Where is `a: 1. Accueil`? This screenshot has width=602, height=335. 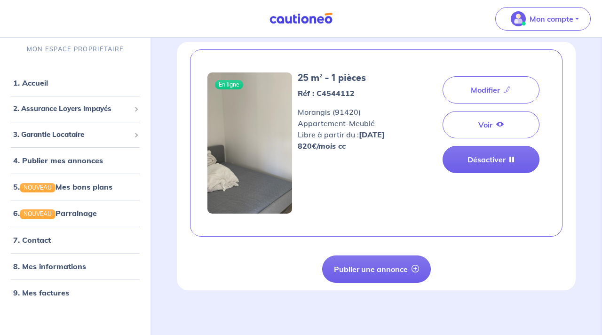
a: 1. Accueil is located at coordinates (31, 83).